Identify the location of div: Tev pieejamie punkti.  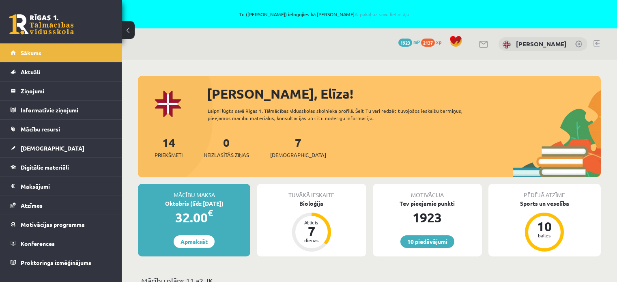
(427, 203).